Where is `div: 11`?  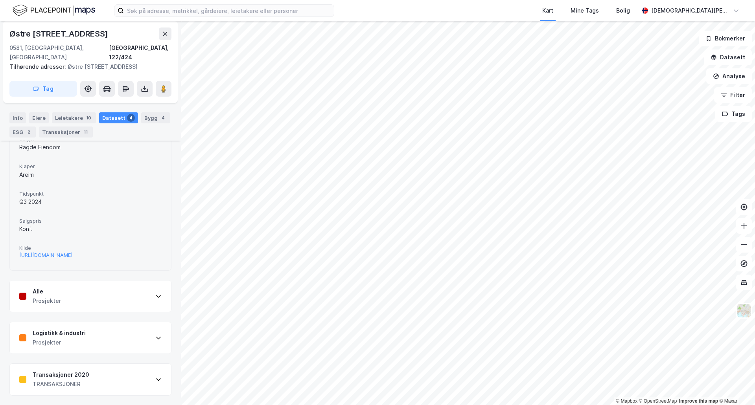 div: 11 is located at coordinates (86, 132).